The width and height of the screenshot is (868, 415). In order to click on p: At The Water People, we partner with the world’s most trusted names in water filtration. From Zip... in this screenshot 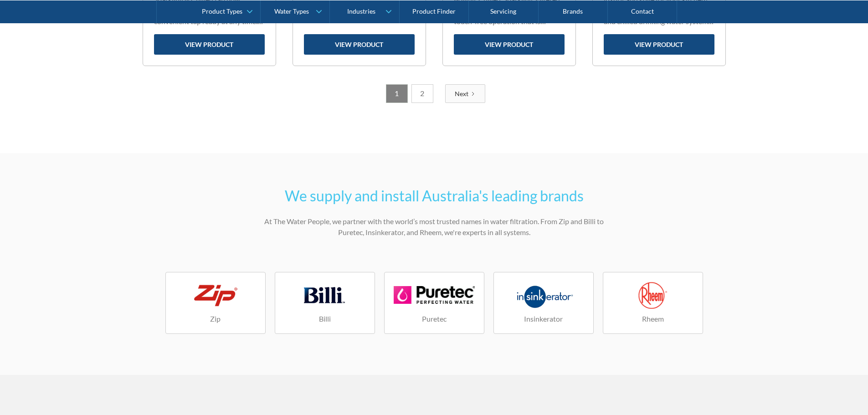, I will do `click(434, 227)`.